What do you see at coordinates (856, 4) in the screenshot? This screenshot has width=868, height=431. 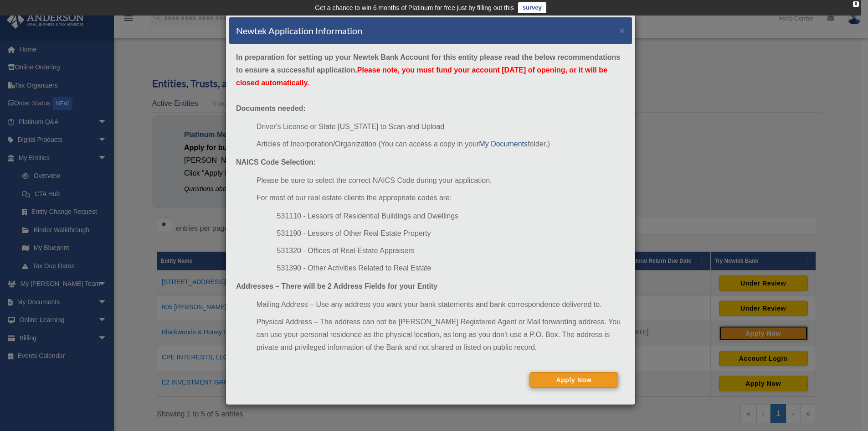 I see `div: close` at bounding box center [856, 4].